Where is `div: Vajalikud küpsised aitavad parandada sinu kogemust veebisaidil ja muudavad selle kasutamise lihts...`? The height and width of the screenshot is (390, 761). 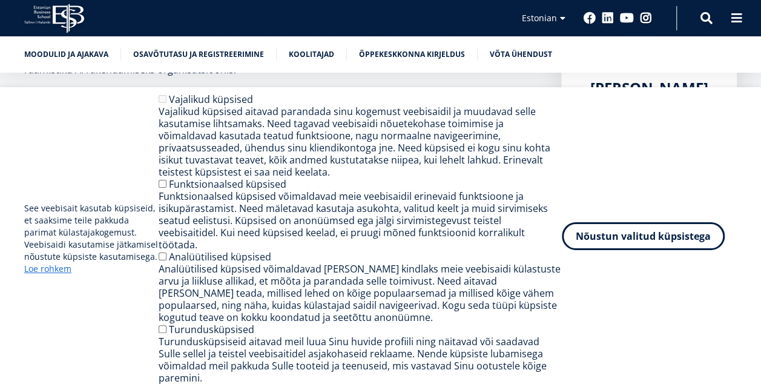
div: Vajalikud küpsised aitavad parandada sinu kogemust veebisaidil ja muudavad selle kasutamise lihts... is located at coordinates (360, 142).